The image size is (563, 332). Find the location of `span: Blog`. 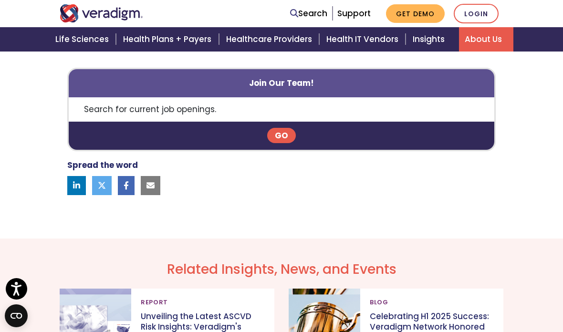

span: Blog is located at coordinates (379, 302).